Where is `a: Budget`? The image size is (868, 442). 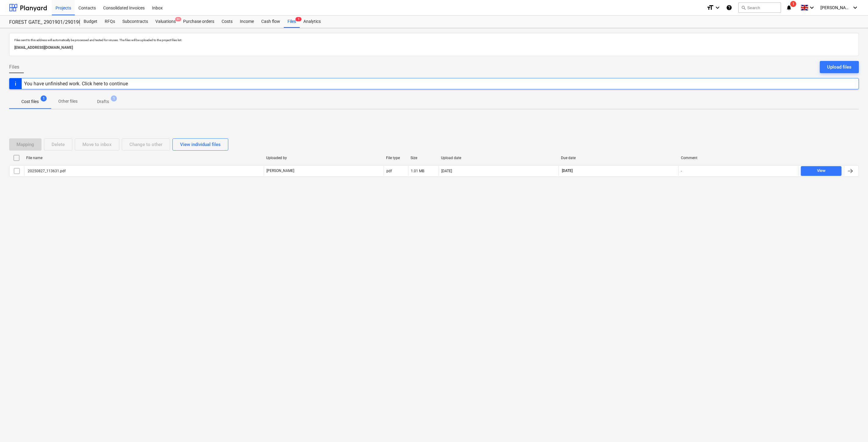
a: Budget is located at coordinates (91, 22).